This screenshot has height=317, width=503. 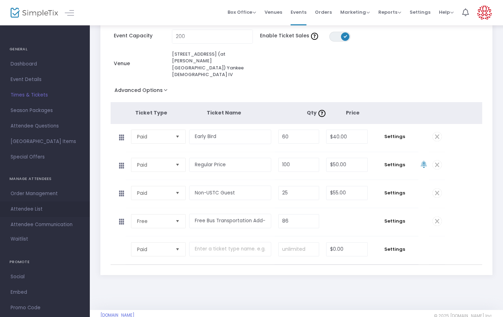 What do you see at coordinates (45, 157) in the screenshot?
I see `span: Special Offers` at bounding box center [45, 157].